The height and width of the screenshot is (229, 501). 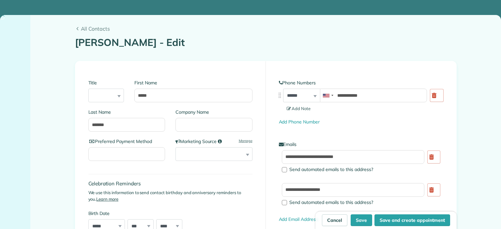 What do you see at coordinates (298, 219) in the screenshot?
I see `a: Add Email Address` at bounding box center [298, 219].